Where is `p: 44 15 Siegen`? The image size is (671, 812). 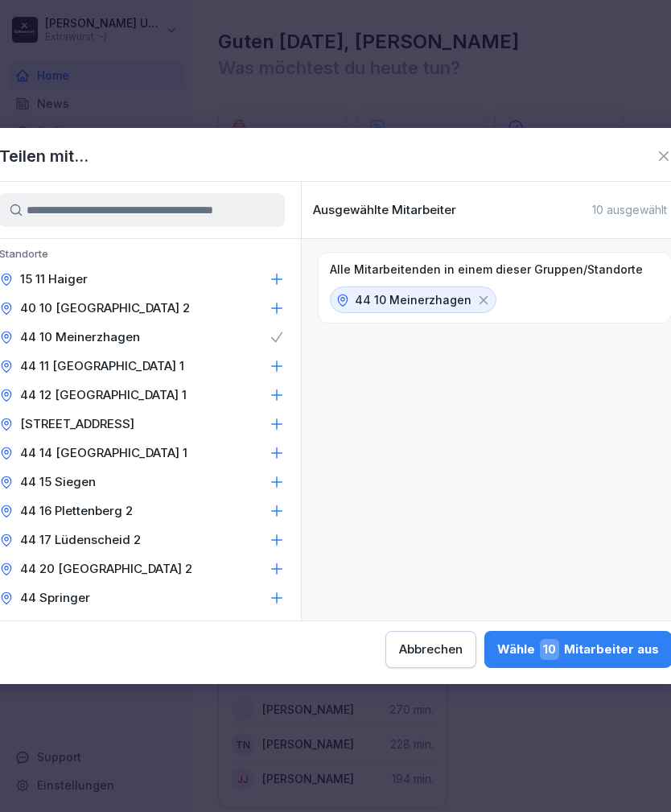
p: 44 15 Siegen is located at coordinates (58, 482).